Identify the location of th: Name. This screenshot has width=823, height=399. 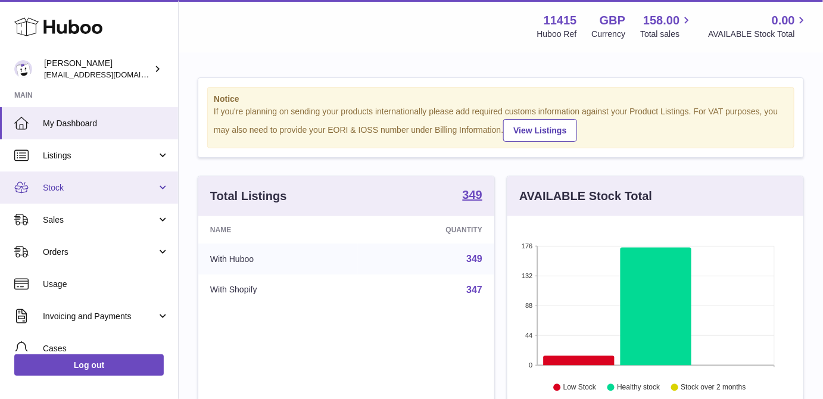
(278, 230).